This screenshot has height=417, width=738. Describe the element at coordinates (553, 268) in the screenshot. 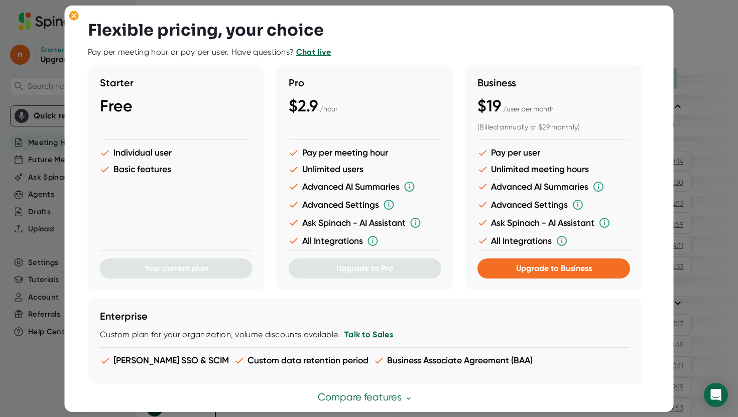

I see `span: Upgrade to Business` at that location.